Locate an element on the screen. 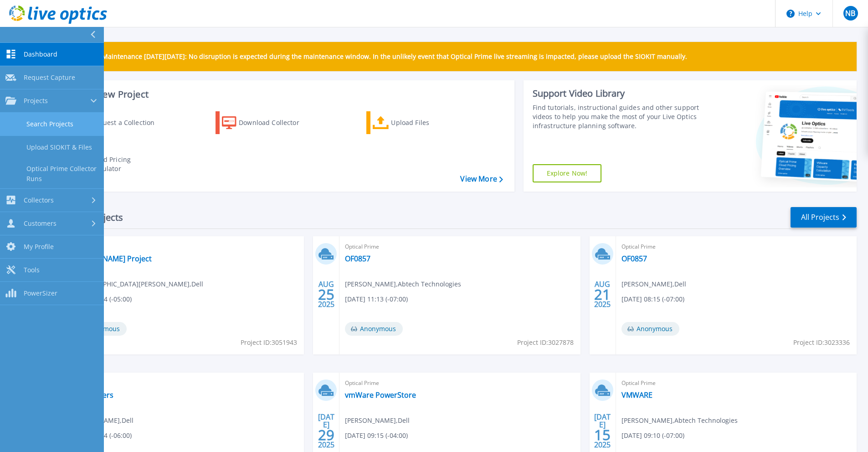  div: Upload Files is located at coordinates (427, 123).